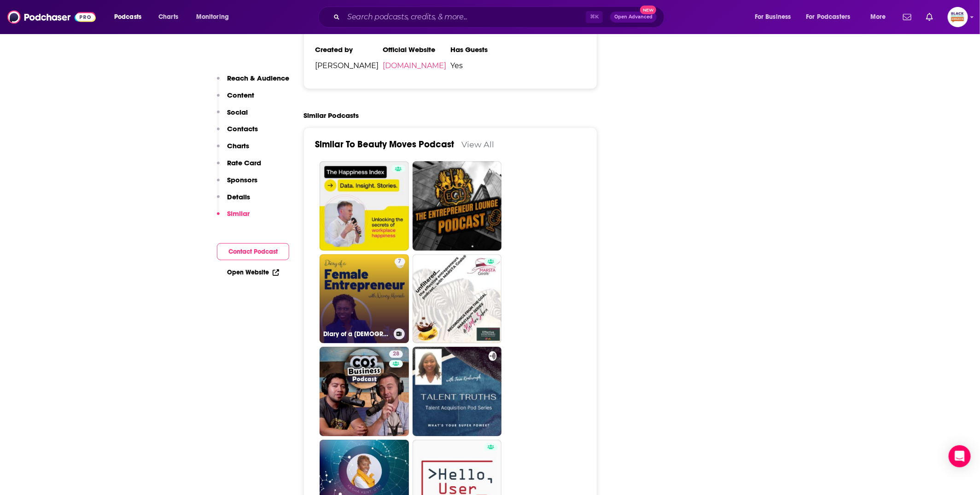 The width and height of the screenshot is (980, 495). Describe the element at coordinates (878, 17) in the screenshot. I see `span: More` at that location.